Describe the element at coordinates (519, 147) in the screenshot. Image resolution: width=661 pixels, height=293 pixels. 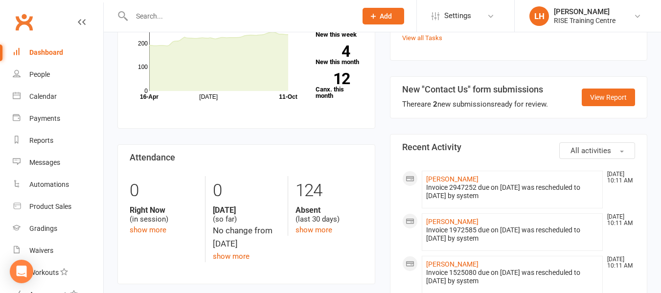
I see `h3: Recent Activity` at that location.